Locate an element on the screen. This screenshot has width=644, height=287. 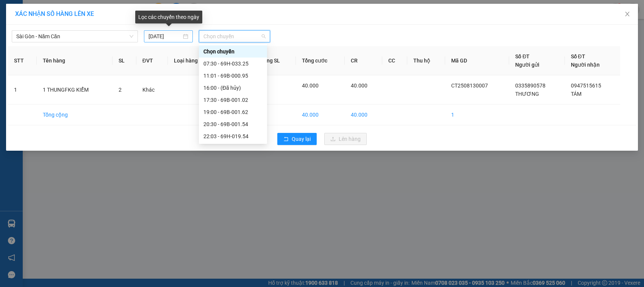
span: Người nhận is located at coordinates (585, 65).